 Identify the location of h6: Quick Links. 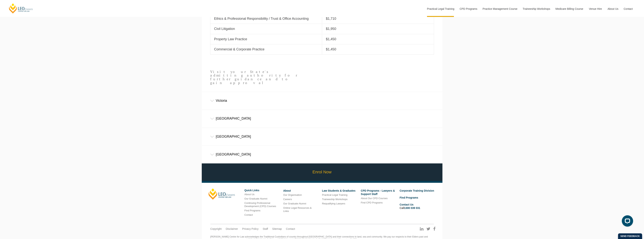
(262, 190).